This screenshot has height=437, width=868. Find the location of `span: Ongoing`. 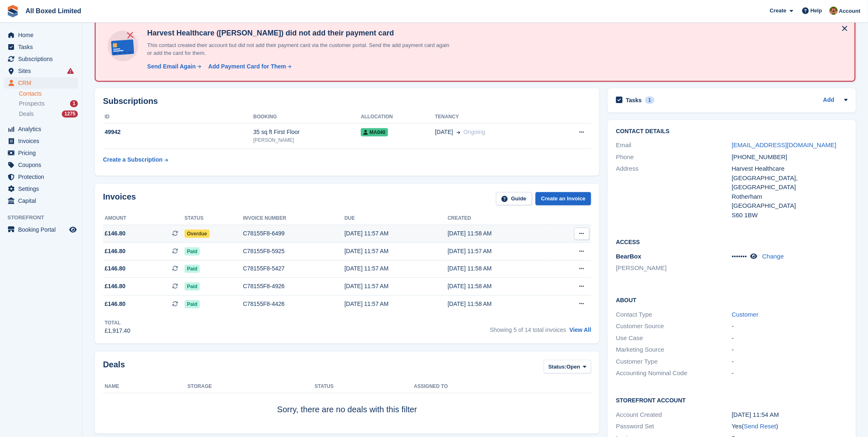

span: Ongoing is located at coordinates (474, 132).